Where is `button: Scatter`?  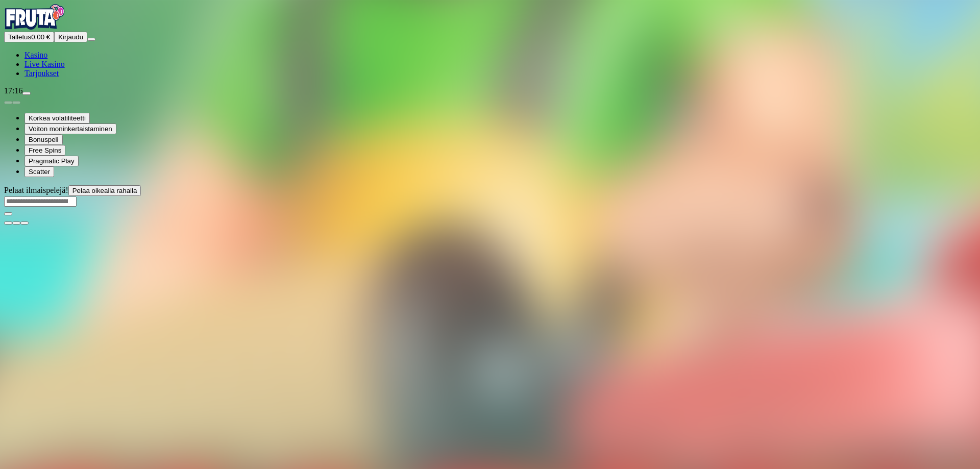 button: Scatter is located at coordinates (39, 171).